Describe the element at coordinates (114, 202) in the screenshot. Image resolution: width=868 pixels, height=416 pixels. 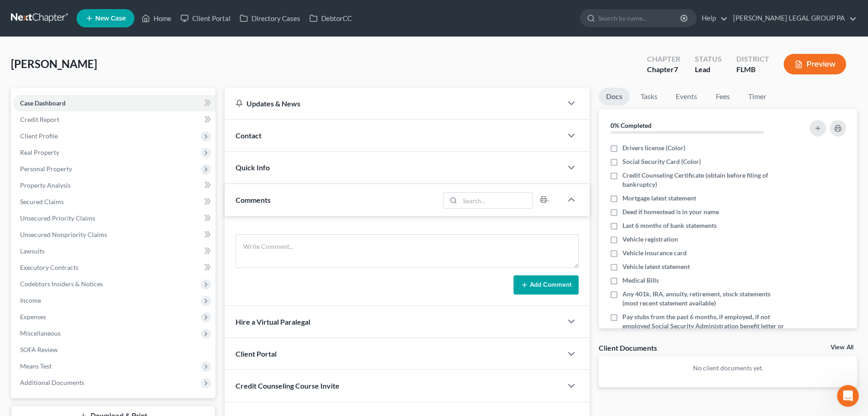
I see `a: Secured Claims` at that location.